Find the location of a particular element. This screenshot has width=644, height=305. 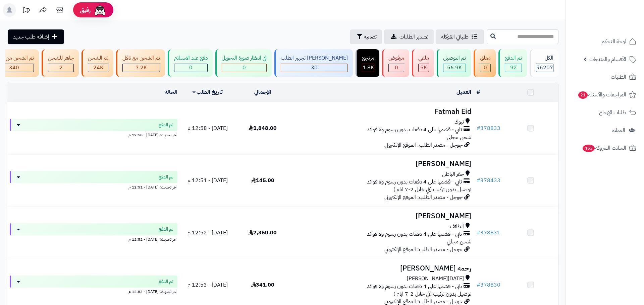

a: الحالة is located at coordinates (171, 92).